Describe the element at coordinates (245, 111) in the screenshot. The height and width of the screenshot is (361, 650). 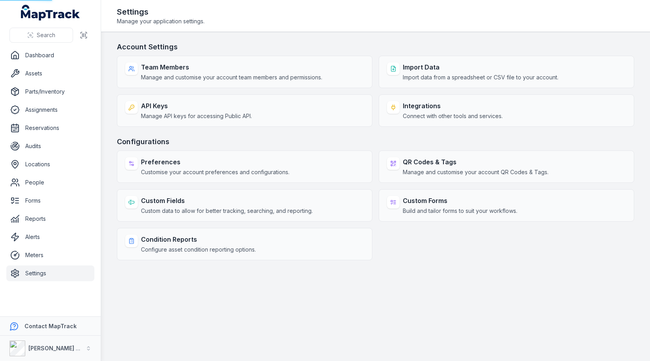
I see `a: API KeysManage API keys for accessing Public API.` at that location.